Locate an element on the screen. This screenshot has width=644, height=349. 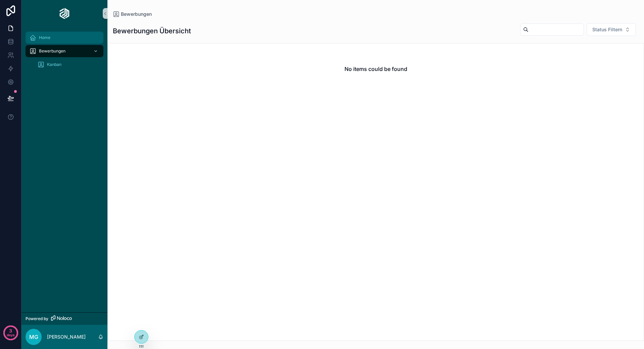
span: Status Filtern is located at coordinates (607, 30).